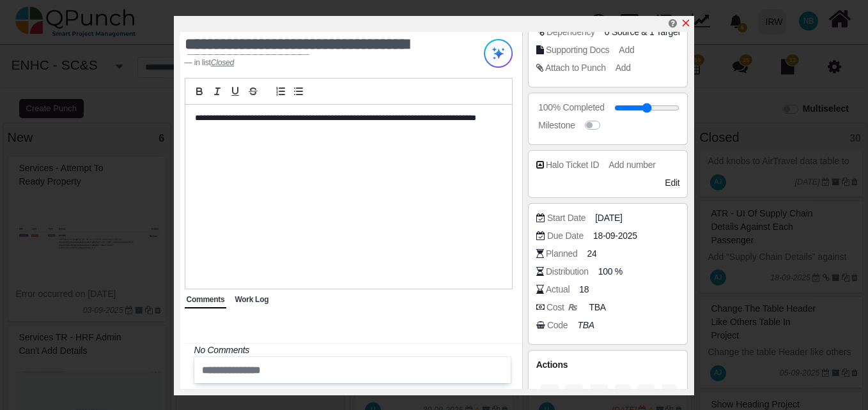 This screenshot has height=410, width=868. What do you see at coordinates (572, 165) in the screenshot?
I see `div: Halo Ticket ID` at bounding box center [572, 165].